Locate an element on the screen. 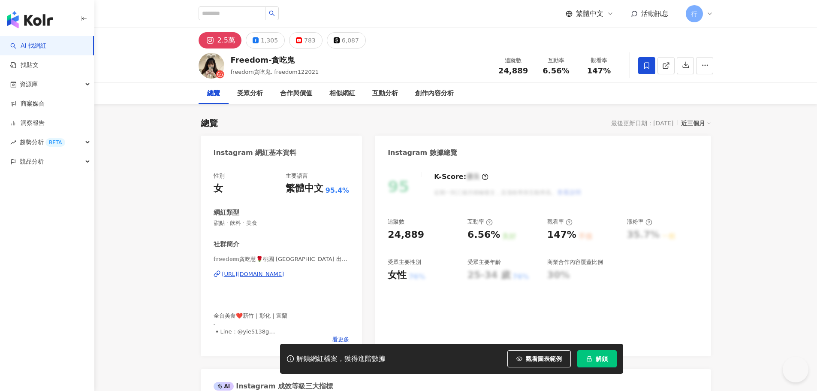 The image size is (817, 391). img: logo is located at coordinates (30, 20).